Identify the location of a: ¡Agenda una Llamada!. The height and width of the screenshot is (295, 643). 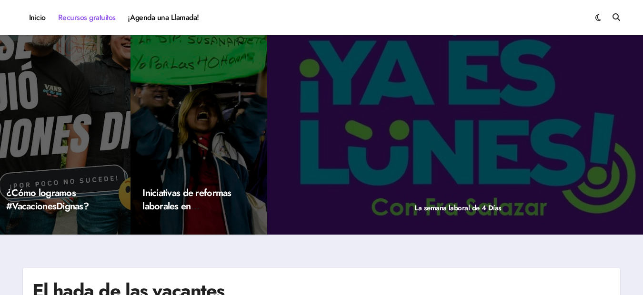
(163, 18).